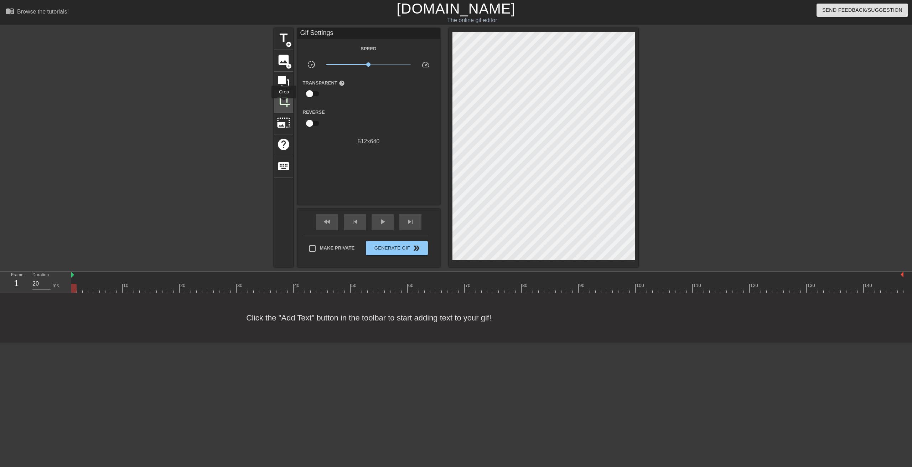  What do you see at coordinates (311, 64) in the screenshot?
I see `span: slow_motion_video` at bounding box center [311, 64].